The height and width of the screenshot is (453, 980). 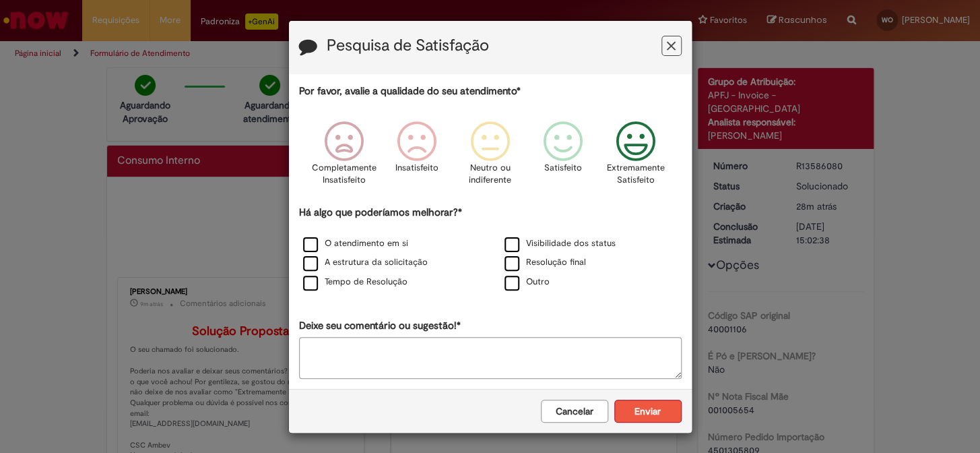 What do you see at coordinates (575, 411) in the screenshot?
I see `button: Cancelar` at bounding box center [575, 411].